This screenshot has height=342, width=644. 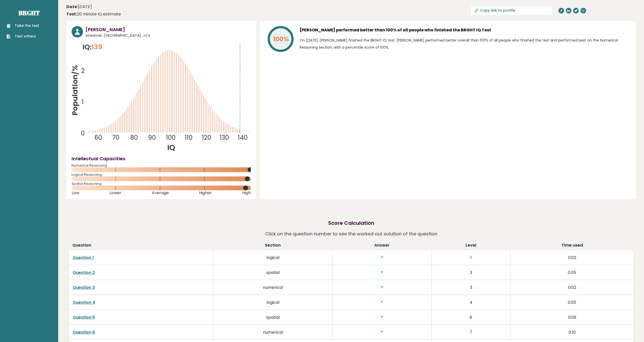 I want to click on tspan: 100%, so click(x=281, y=39).